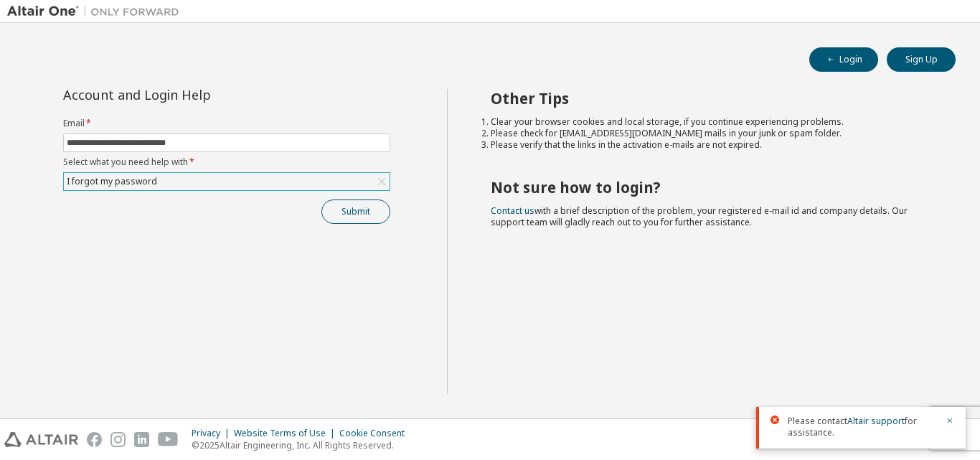  Describe the element at coordinates (921, 60) in the screenshot. I see `button: Sign Up` at that location.